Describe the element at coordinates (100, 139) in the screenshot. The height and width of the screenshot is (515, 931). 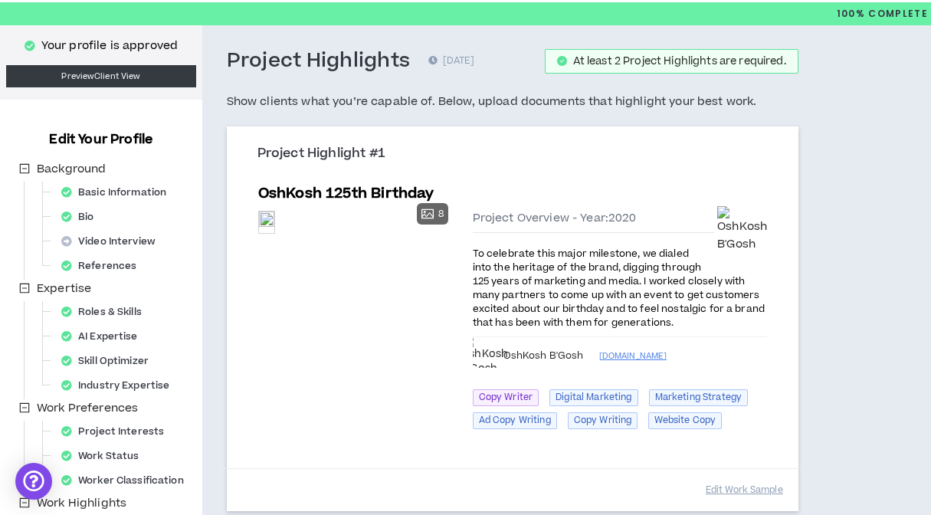
I see `h3: Edit Your Profile` at that location.